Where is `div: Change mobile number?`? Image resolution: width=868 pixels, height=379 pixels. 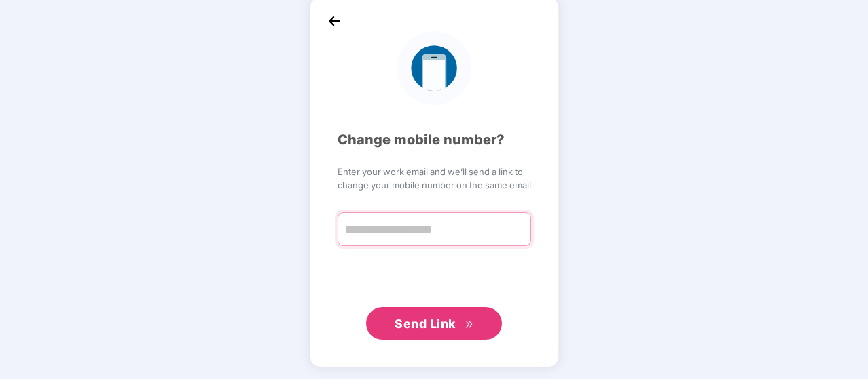
div: Change mobile number? is located at coordinates (434, 140).